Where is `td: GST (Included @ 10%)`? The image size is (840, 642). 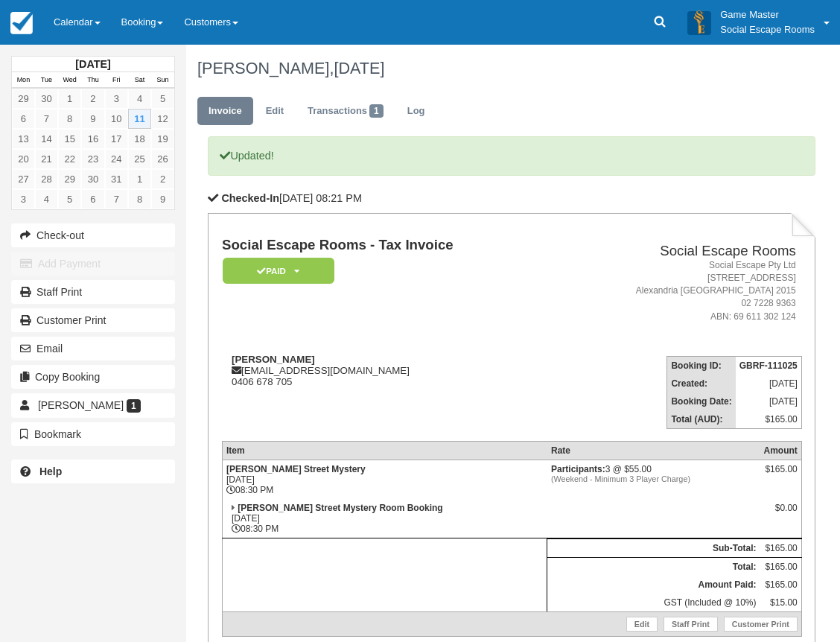
td: GST (Included @ 10%) is located at coordinates (653, 602).